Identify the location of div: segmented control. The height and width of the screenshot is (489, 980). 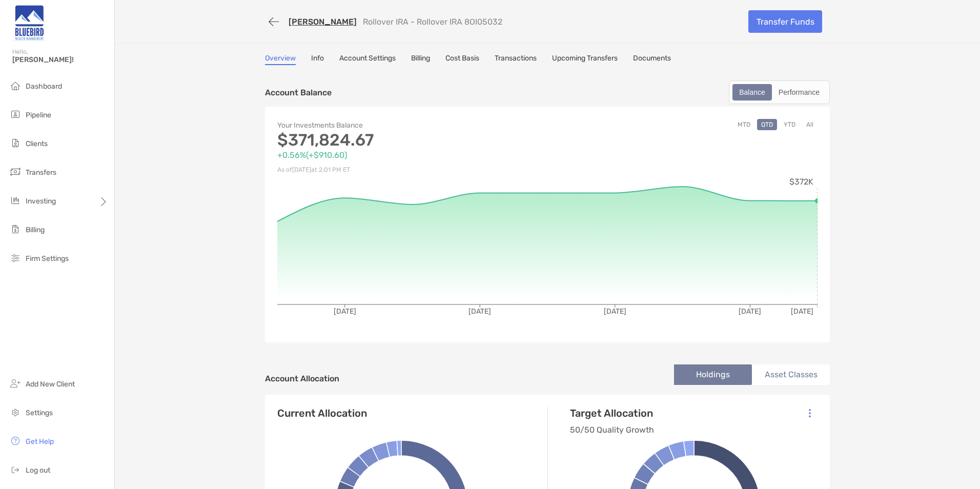
(779, 92).